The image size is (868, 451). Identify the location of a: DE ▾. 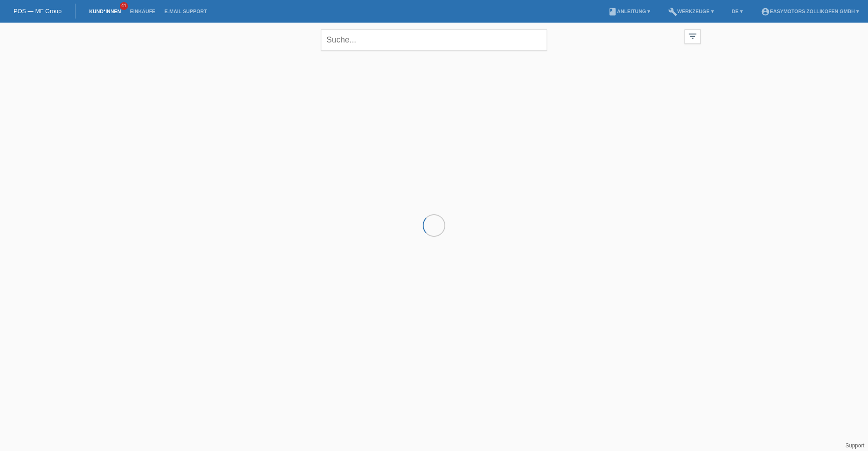
(738, 12).